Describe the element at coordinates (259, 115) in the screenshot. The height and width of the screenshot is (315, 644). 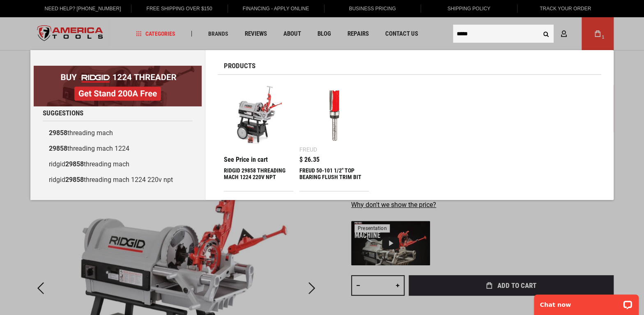
I see `img: RIDGID 29858 THREADING MACH 1224 220V NPT` at that location.